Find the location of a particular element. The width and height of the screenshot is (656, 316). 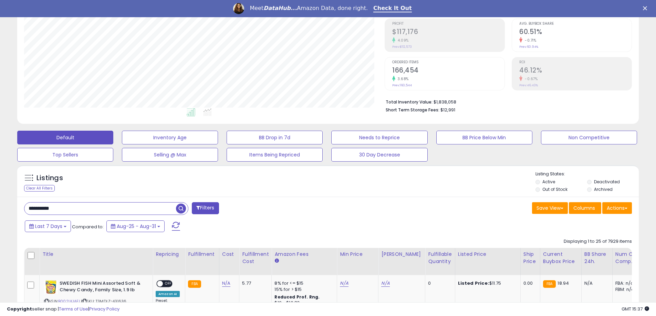

span: Compared to: is located at coordinates (88, 227).